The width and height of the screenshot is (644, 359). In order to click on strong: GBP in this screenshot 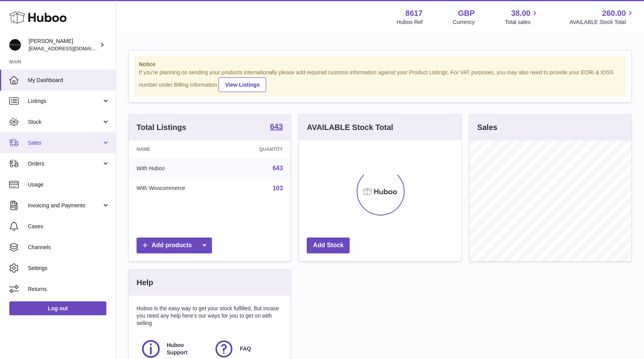, I will do `click(467, 13)`.